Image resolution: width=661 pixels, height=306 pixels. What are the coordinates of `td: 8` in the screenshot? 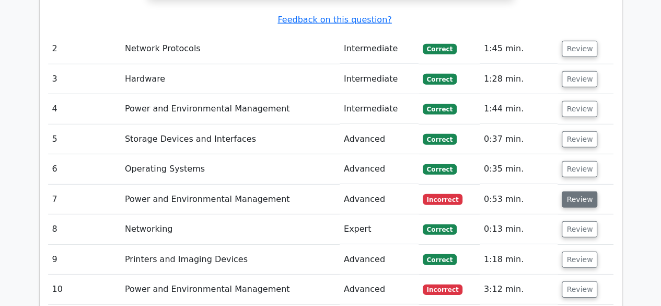 It's located at (84, 229).